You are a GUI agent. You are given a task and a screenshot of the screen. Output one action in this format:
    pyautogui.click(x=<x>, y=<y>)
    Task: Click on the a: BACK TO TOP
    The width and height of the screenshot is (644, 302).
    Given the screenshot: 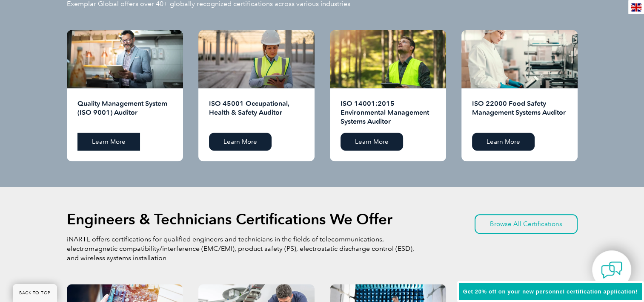 What is the action you would take?
    pyautogui.click(x=35, y=293)
    